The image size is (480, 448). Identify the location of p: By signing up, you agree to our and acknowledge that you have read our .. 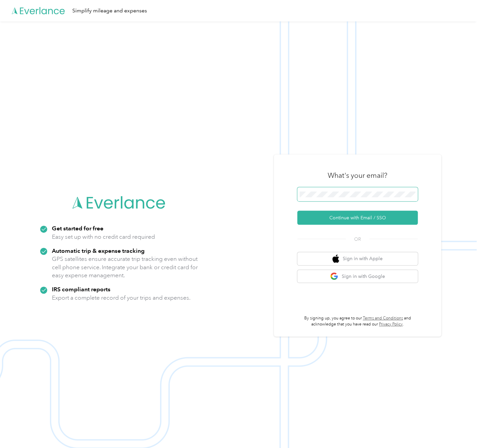
(357, 321).